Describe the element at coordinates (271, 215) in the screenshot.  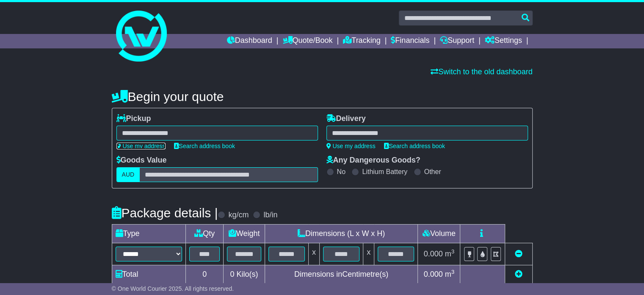
I see `label: lb/in` at that location.